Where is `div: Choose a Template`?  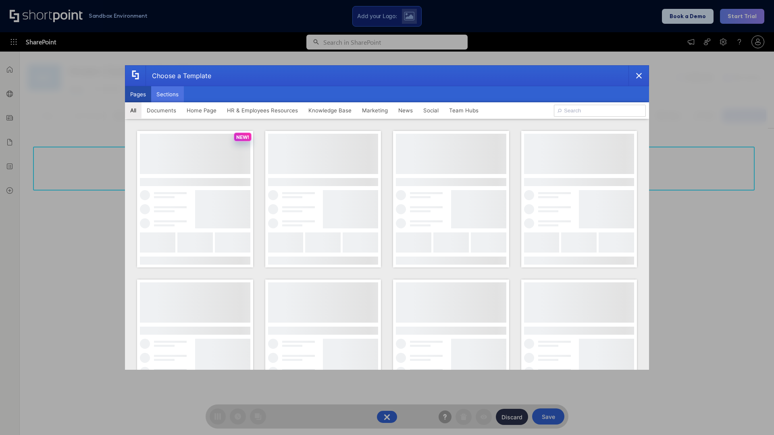
div: Choose a Template is located at coordinates (178, 76).